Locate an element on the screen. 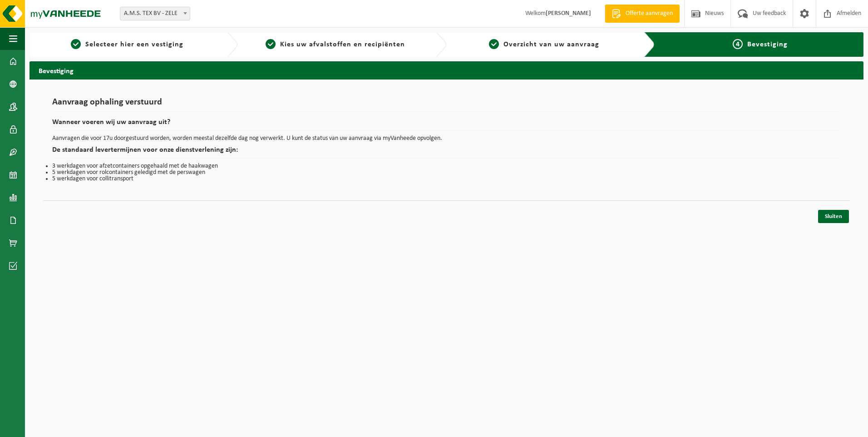 The height and width of the screenshot is (437, 868). h2: De standaard levertermijnen voor onze dienstverlening zijn: is located at coordinates (446, 152).